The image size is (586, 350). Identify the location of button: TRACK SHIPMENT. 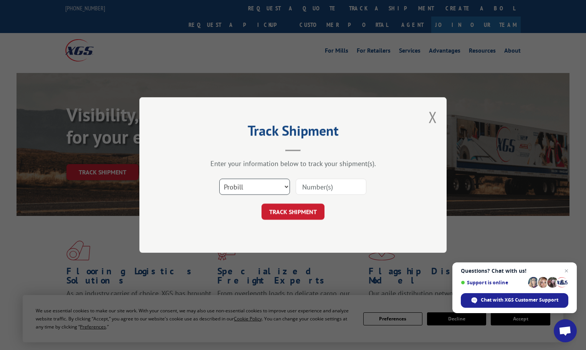
(293, 212).